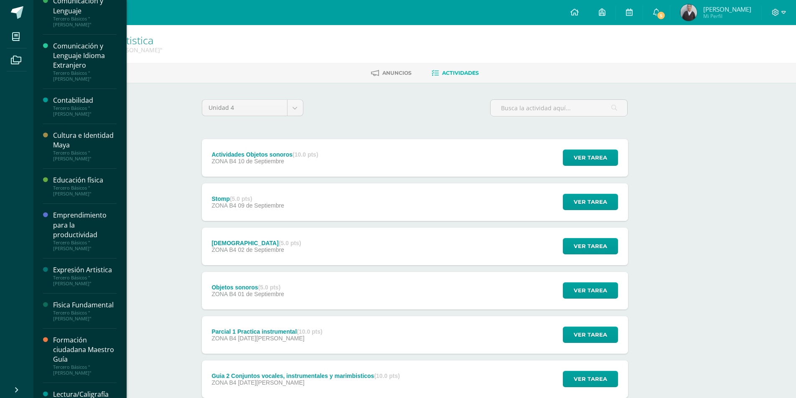 This screenshot has width=796, height=398. I want to click on a: Anuncios, so click(391, 73).